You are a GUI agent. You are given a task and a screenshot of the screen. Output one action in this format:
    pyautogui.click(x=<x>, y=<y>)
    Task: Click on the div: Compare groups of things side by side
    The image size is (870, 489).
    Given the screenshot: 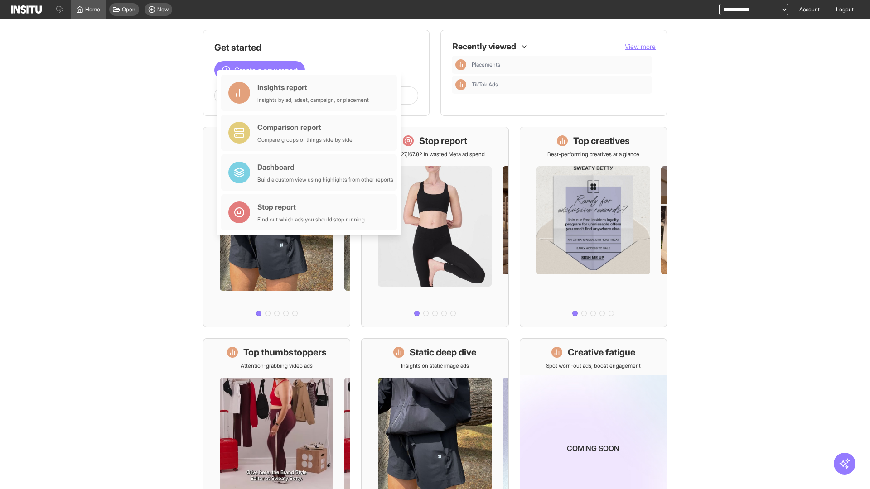 What is the action you would take?
    pyautogui.click(x=305, y=140)
    